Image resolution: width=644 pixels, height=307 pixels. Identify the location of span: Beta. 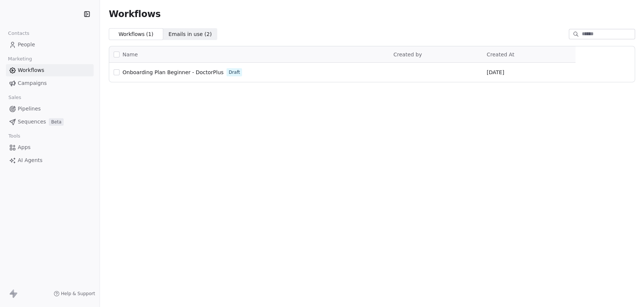
(56, 122).